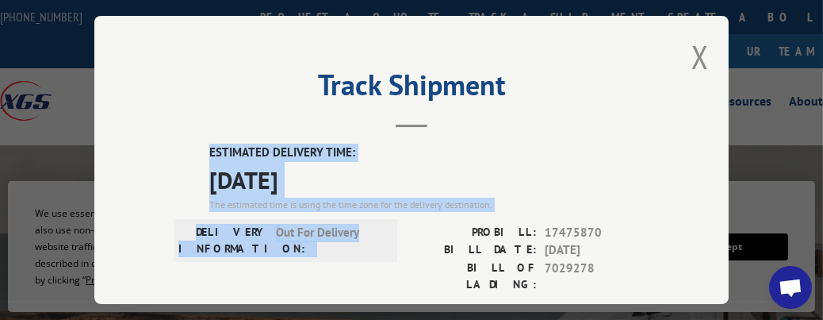 The width and height of the screenshot is (823, 320). Describe the element at coordinates (429, 152) in the screenshot. I see `label: ESTIMATED DELIVERY TIME:` at that location.